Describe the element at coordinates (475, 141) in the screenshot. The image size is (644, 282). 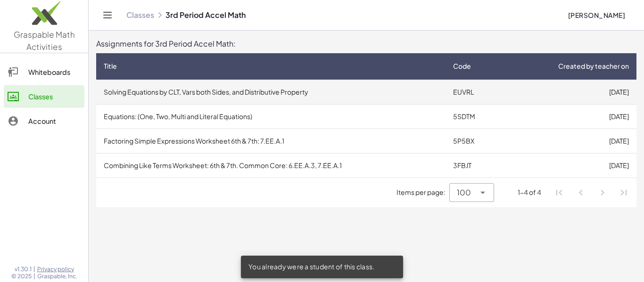
I see `td: 5P5BX` at that location.